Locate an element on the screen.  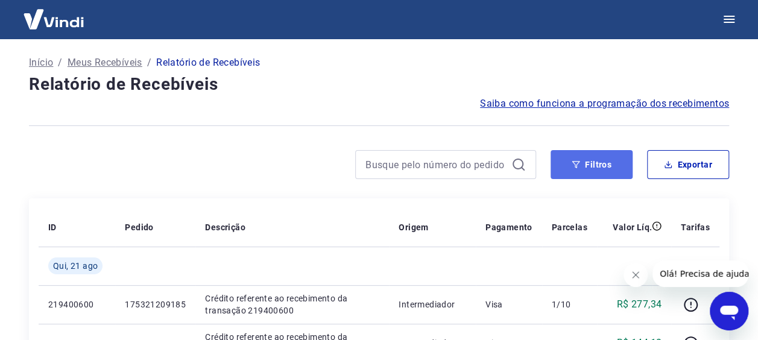
p: Início is located at coordinates (41, 63).